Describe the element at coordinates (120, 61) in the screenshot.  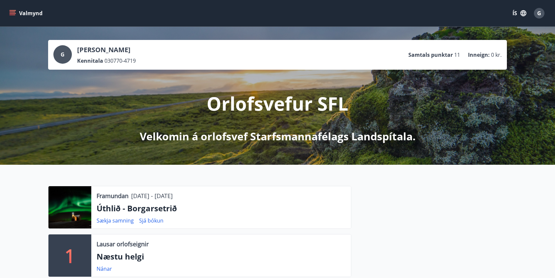
I see `span: 030770-4719` at that location.